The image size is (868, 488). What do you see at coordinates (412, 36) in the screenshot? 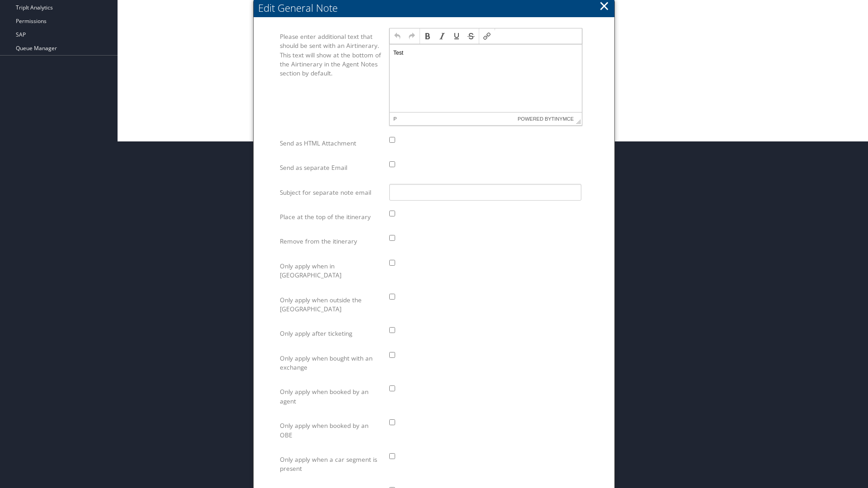
I see `div: Redo` at bounding box center [412, 36].